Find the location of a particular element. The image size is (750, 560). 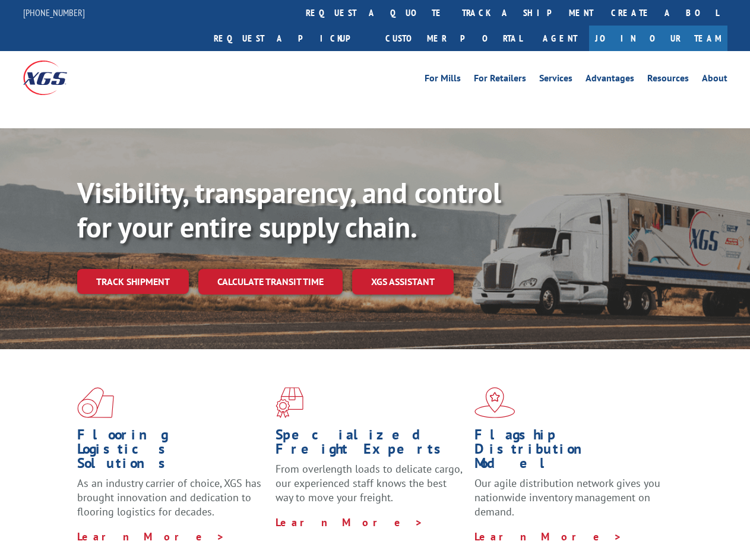

p: From overlength loads to delicate cargo, our experienced staff knows the best way to move your fr... is located at coordinates (370, 488).